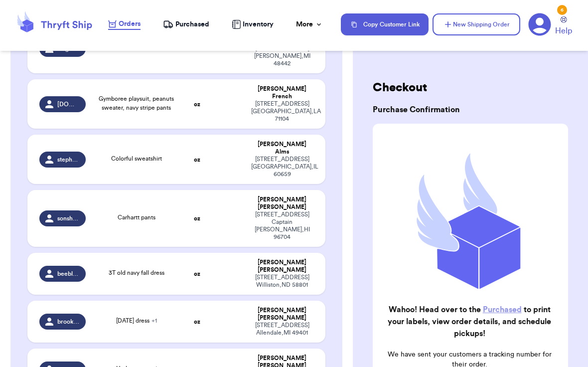 This screenshot has height=367, width=588. What do you see at coordinates (471, 110) in the screenshot?
I see `h3: Purchase Confirmation` at bounding box center [471, 110].